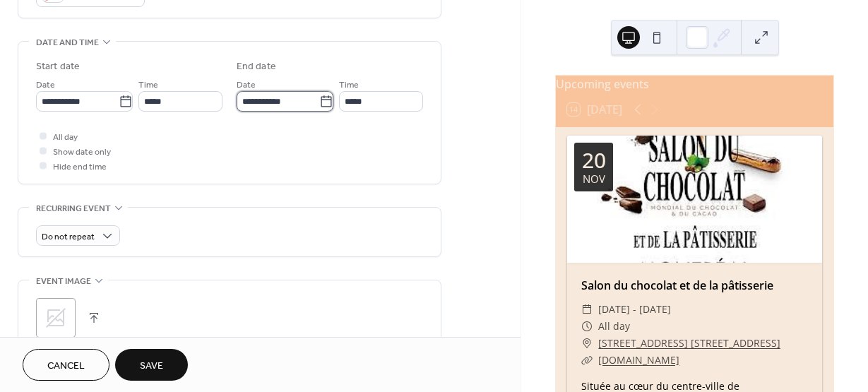  Describe the element at coordinates (594, 160) in the screenshot. I see `div: 20` at that location.